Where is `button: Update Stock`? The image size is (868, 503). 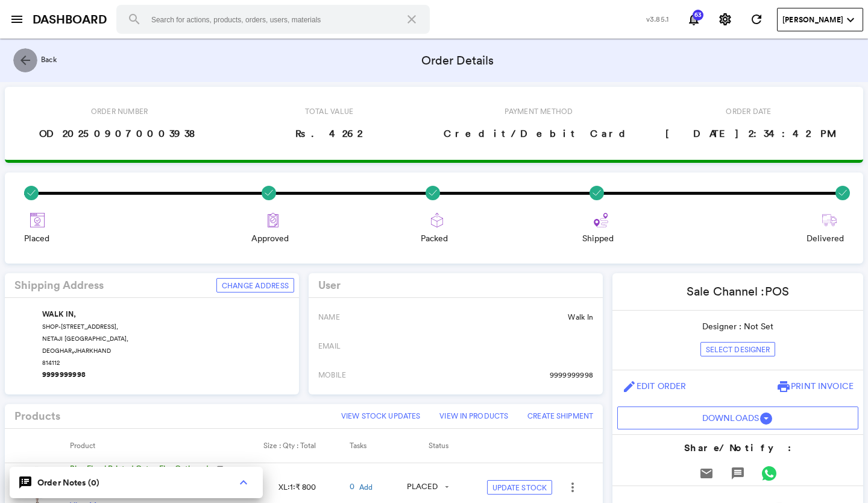
button: Update Stock is located at coordinates (519, 487).